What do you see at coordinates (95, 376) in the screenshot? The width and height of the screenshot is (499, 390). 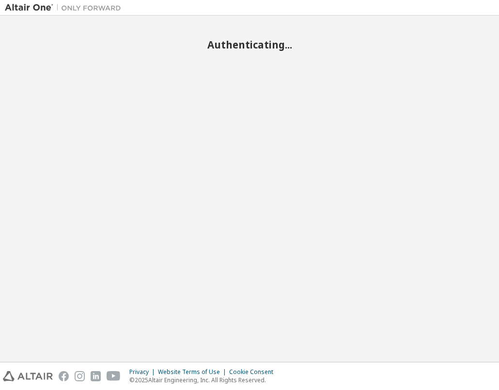 I see `img: linkedin.svg` at bounding box center [95, 376].